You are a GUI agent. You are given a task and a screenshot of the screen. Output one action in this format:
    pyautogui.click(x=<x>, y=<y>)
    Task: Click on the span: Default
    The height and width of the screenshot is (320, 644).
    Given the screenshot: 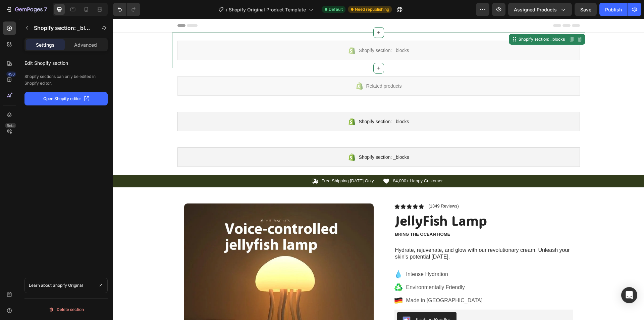 What is the action you would take?
    pyautogui.click(x=336, y=10)
    